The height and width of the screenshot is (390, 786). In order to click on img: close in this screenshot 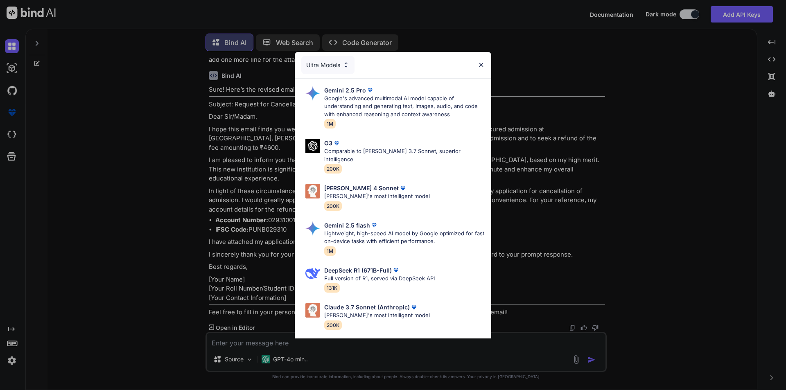, I will do `click(481, 65)`.